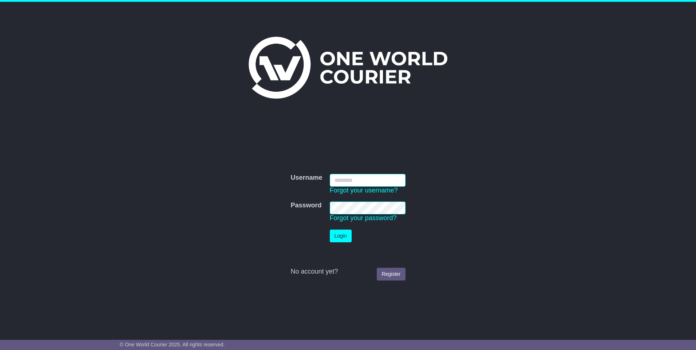  I want to click on span: © One World Courier 2025. All rights reserved., so click(172, 345).